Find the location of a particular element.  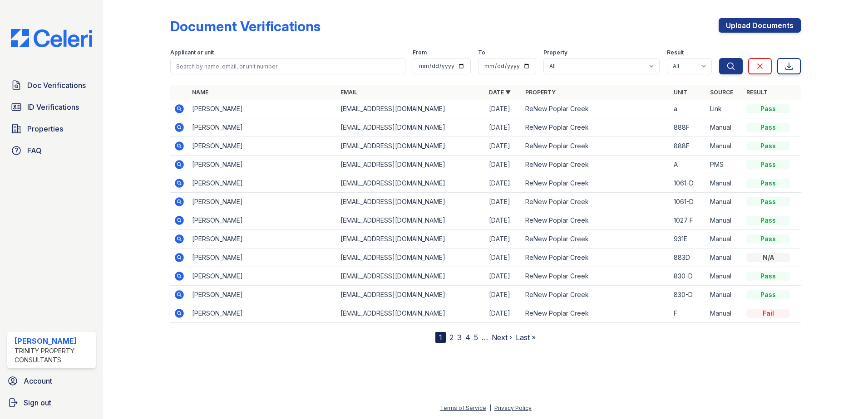

a: FAQ is located at coordinates (51, 151).